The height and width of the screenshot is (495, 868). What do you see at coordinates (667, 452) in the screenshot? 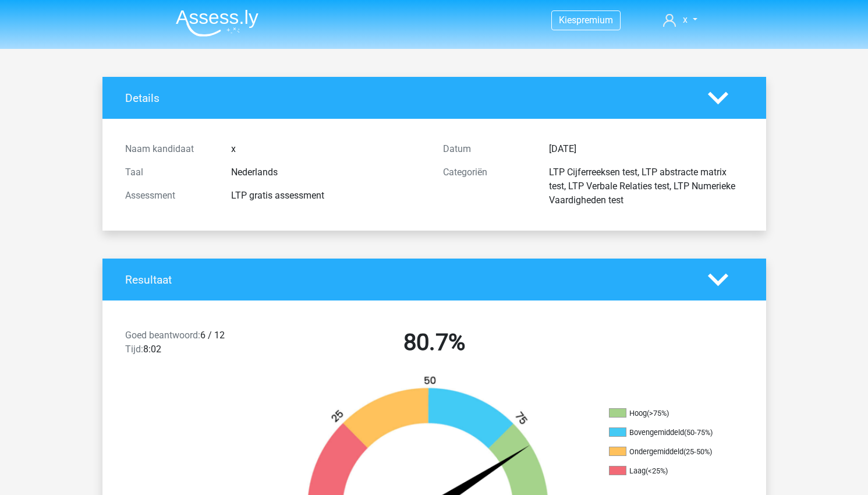
I see `li: Ondergemiddeld` at bounding box center [667, 452].